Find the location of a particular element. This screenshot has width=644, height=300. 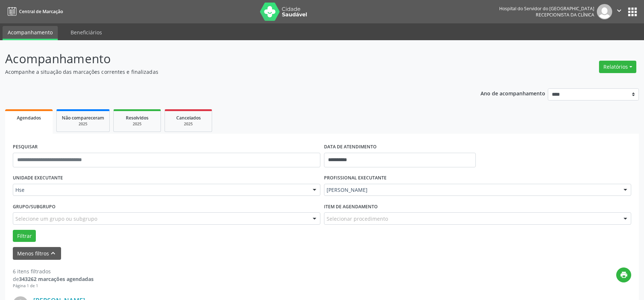

span: Selecionar procedimento is located at coordinates (357, 219).